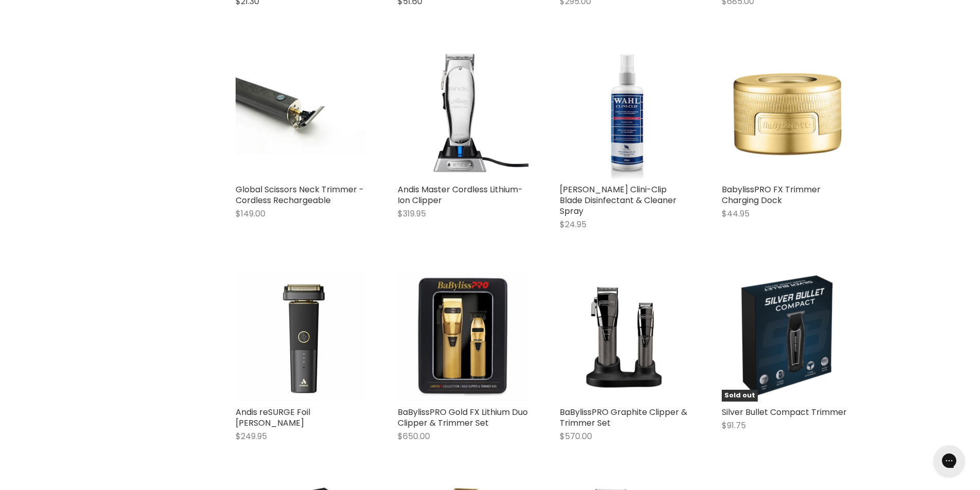 The width and height of the screenshot is (980, 490). What do you see at coordinates (412, 214) in the screenshot?
I see `span: $319.95` at bounding box center [412, 214].